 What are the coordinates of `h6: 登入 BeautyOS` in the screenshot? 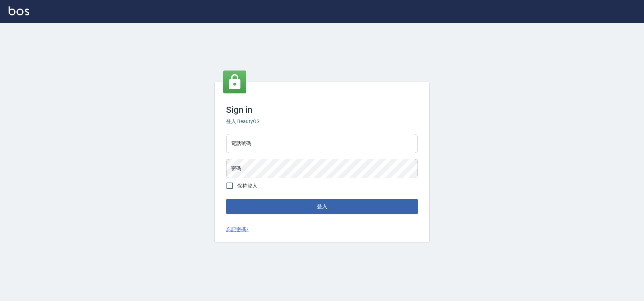 It's located at (322, 121).